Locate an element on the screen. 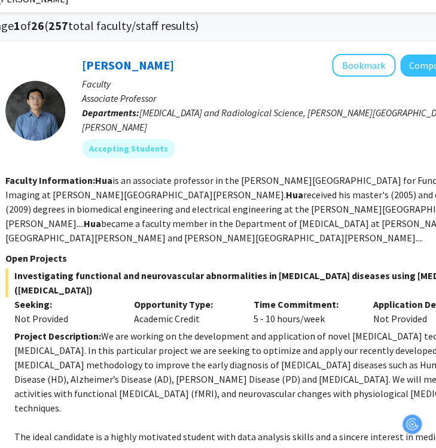 The image size is (436, 448). p: Time Commitment: is located at coordinates (305, 304).